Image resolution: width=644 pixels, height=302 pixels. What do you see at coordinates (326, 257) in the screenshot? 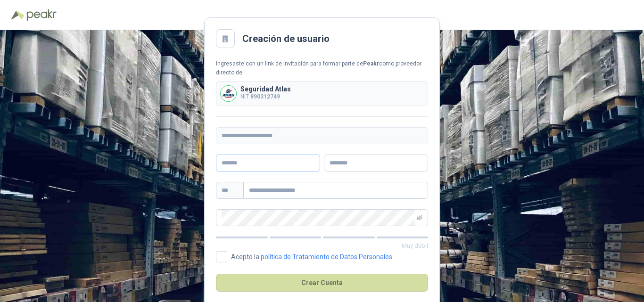
I see `a: política de Tratamiento de Datos Personales` at bounding box center [326, 257].